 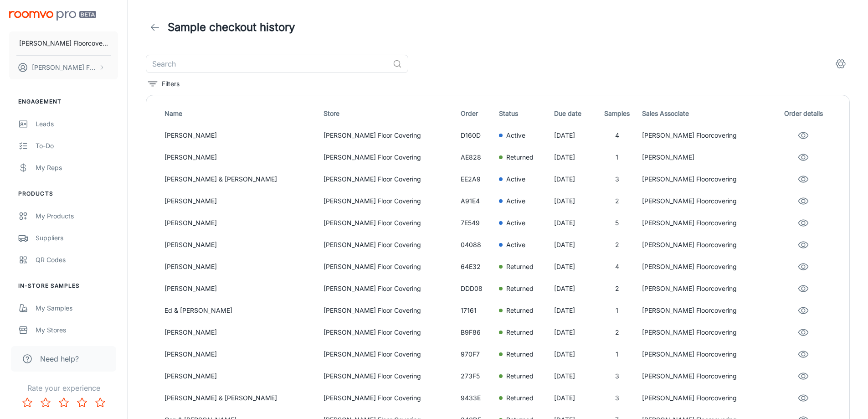 What do you see at coordinates (163, 84) in the screenshot?
I see `button: filter` at bounding box center [163, 84].